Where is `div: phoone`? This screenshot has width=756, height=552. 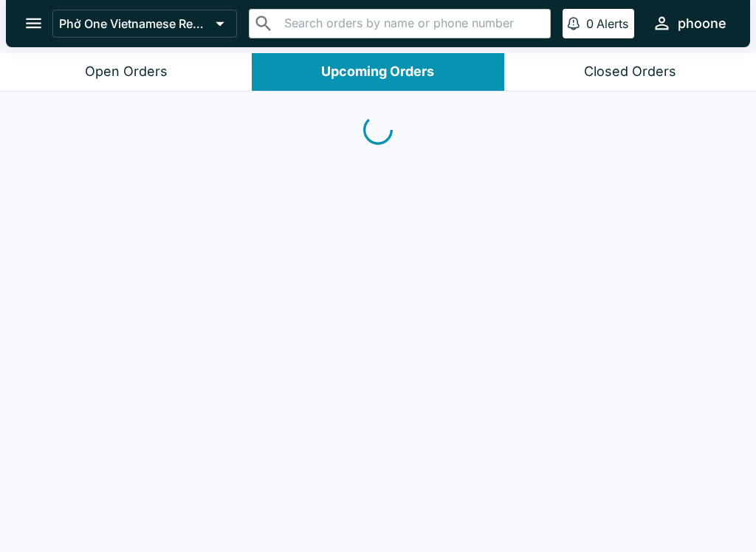
div: phoone is located at coordinates (702, 24).